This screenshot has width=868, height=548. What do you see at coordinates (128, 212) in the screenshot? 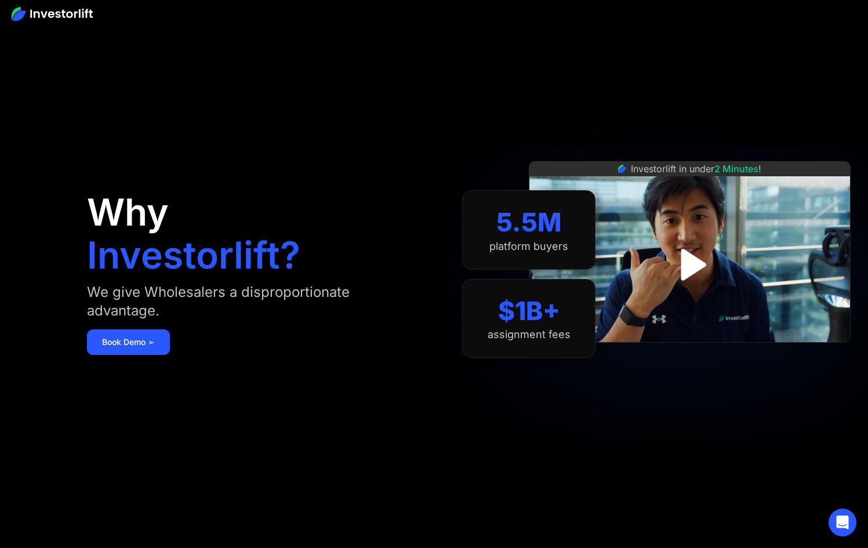
I see `h1: Why` at bounding box center [128, 212].